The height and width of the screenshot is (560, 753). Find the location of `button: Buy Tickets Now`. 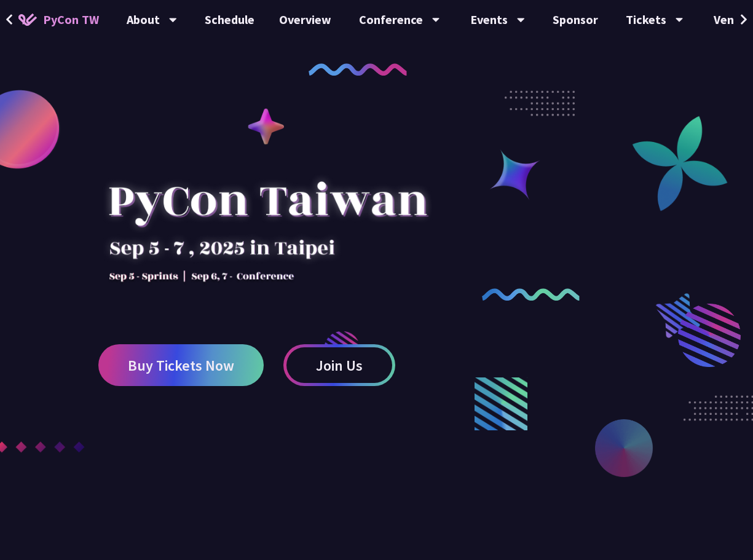

button: Buy Tickets Now is located at coordinates (181, 365).